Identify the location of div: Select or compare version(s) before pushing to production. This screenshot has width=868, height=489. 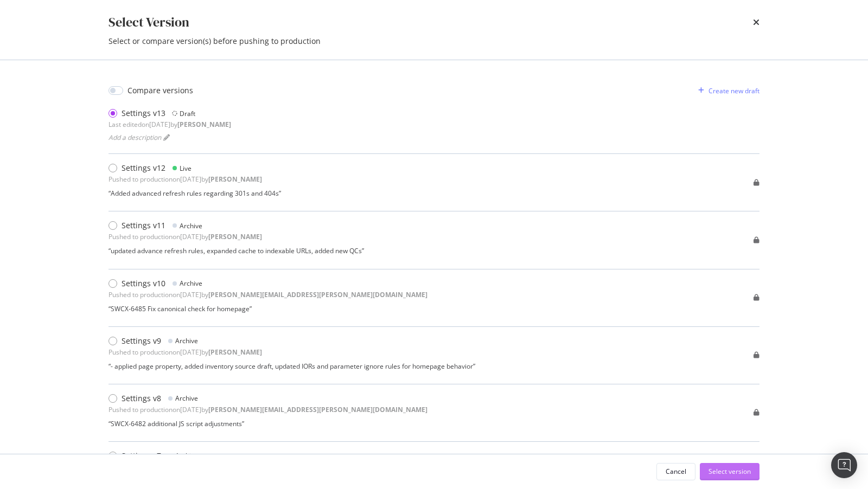
(434, 41).